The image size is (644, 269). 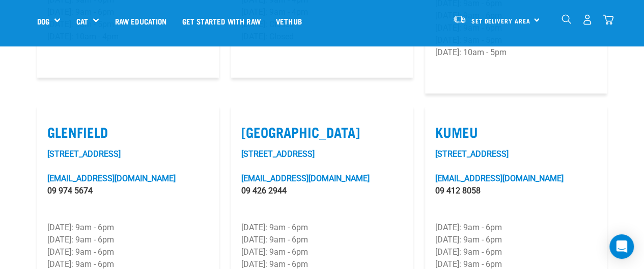 What do you see at coordinates (289, 21) in the screenshot?
I see `a: Vethub` at bounding box center [289, 21].